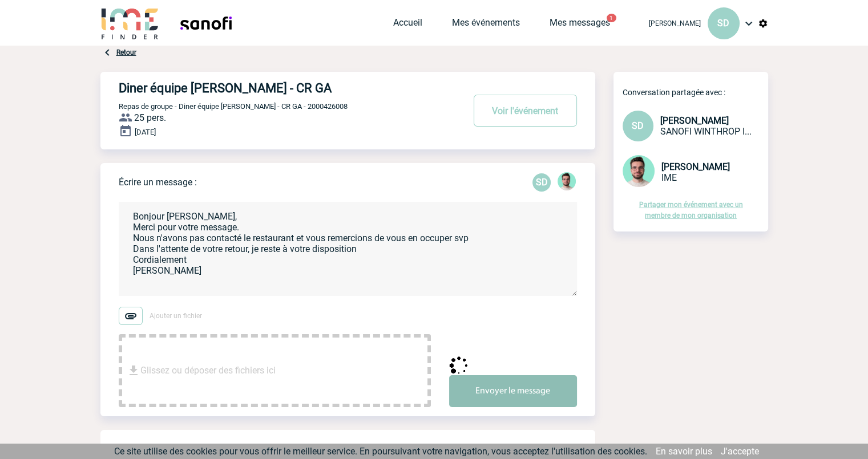  I want to click on a: Mes messages, so click(580, 25).